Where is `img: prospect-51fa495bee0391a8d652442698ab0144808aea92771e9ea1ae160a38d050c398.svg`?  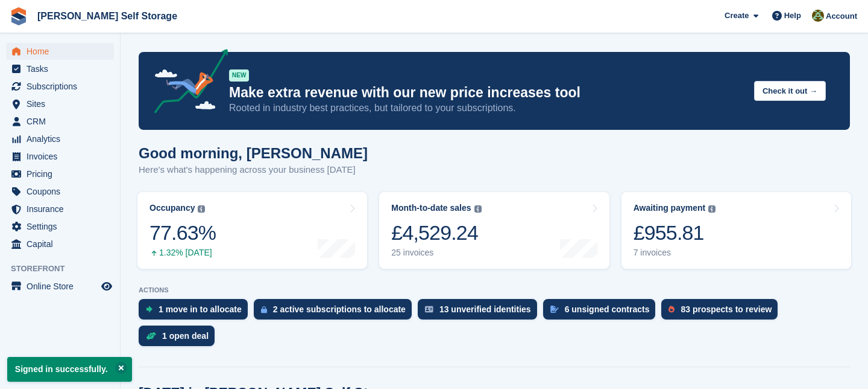 img: prospect-51fa495bee0391a8d652442698ab0144808aea92771e9ea1ae160a38d050c398.svg is located at coordinates (672, 309).